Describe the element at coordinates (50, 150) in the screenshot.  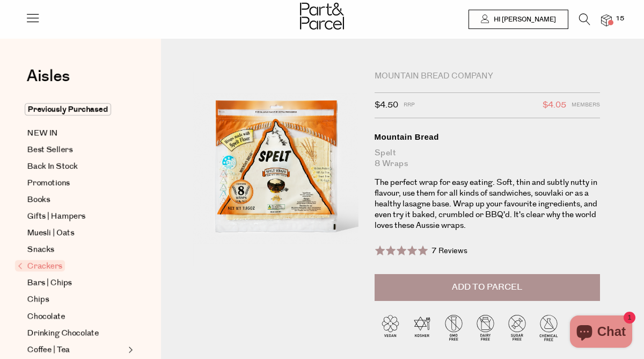
I see `span: Best Sellers` at that location.